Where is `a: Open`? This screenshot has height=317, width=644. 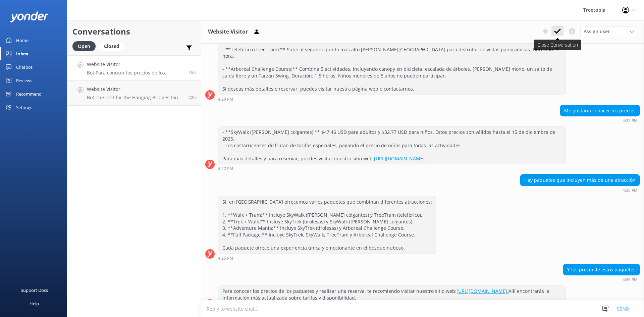
a: Open is located at coordinates (86, 46).